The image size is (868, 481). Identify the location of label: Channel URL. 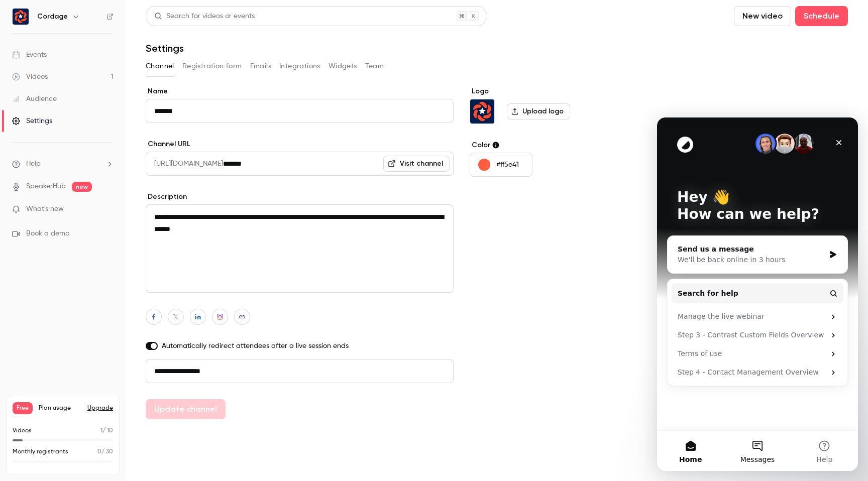
(299, 144).